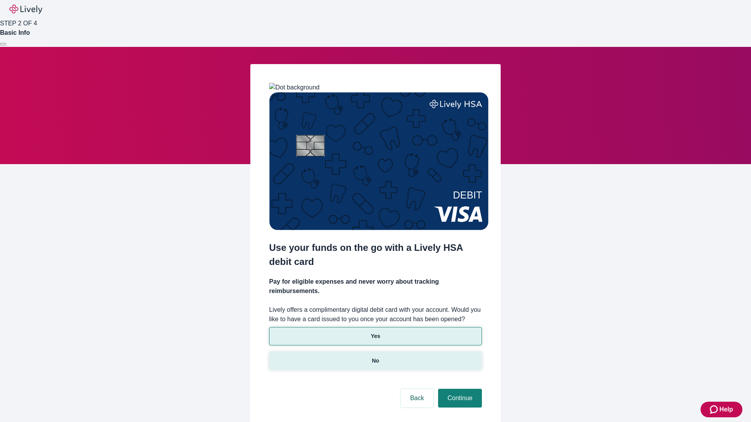  I want to click on button: Back, so click(417, 398).